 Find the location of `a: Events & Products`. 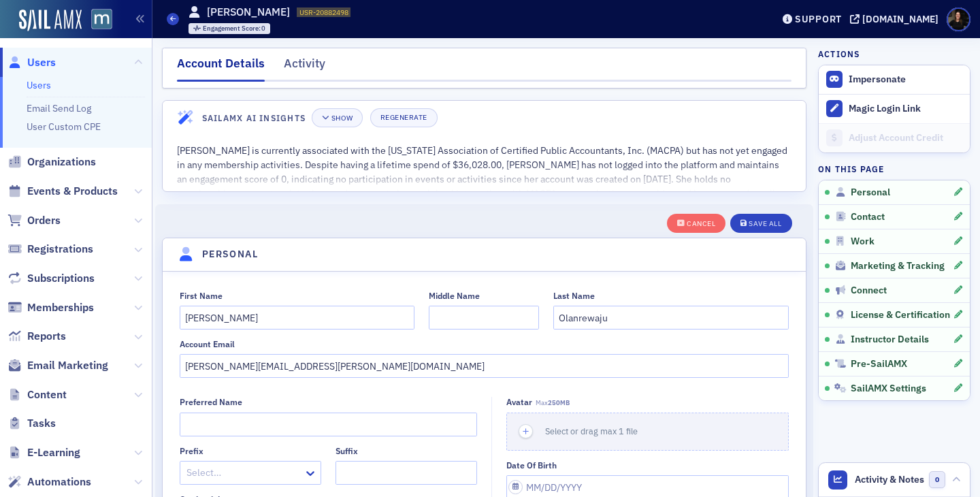

a: Events & Products is located at coordinates (63, 192).